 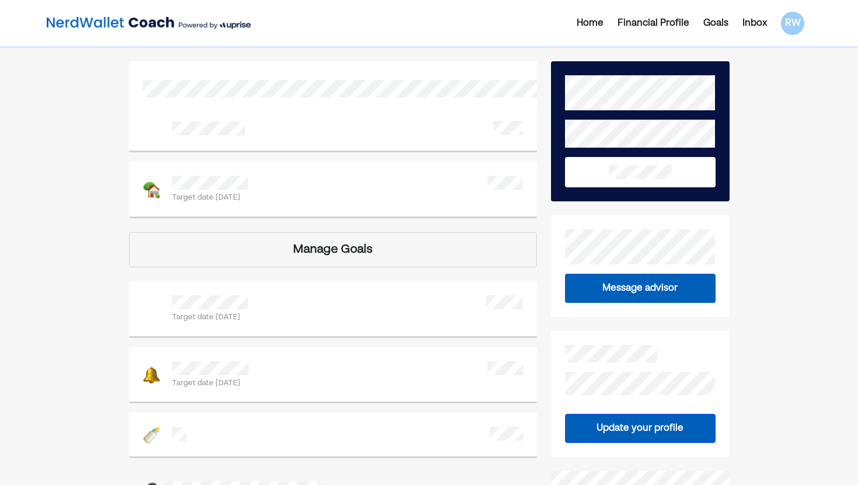 What do you see at coordinates (792, 23) in the screenshot?
I see `div: RW` at bounding box center [792, 23].